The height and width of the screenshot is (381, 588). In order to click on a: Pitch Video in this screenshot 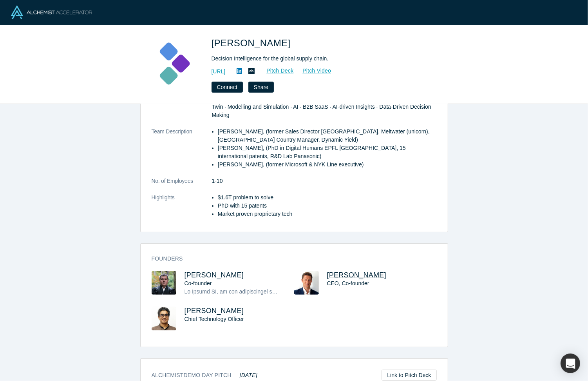, I will do `click(312, 70)`.